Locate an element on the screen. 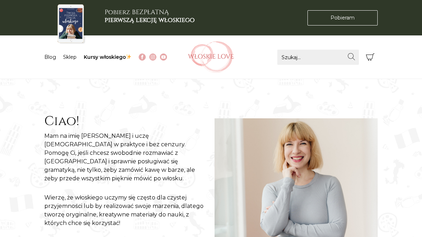 The image size is (422, 237). a: Blog is located at coordinates (50, 57).